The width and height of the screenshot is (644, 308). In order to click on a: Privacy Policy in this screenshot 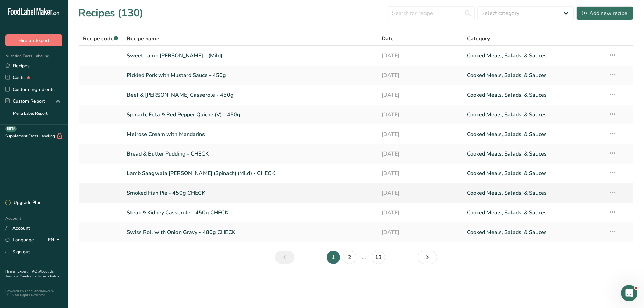, I will do `click(49, 276)`.